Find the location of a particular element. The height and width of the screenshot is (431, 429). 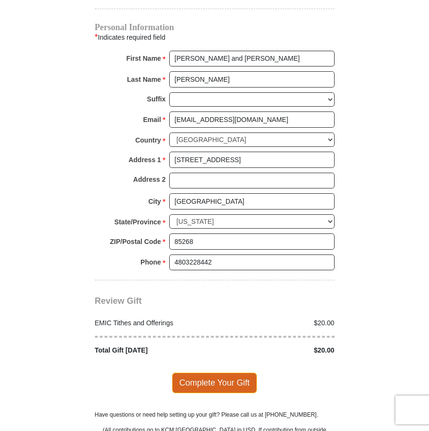

strong: State/Province is located at coordinates (137, 222).